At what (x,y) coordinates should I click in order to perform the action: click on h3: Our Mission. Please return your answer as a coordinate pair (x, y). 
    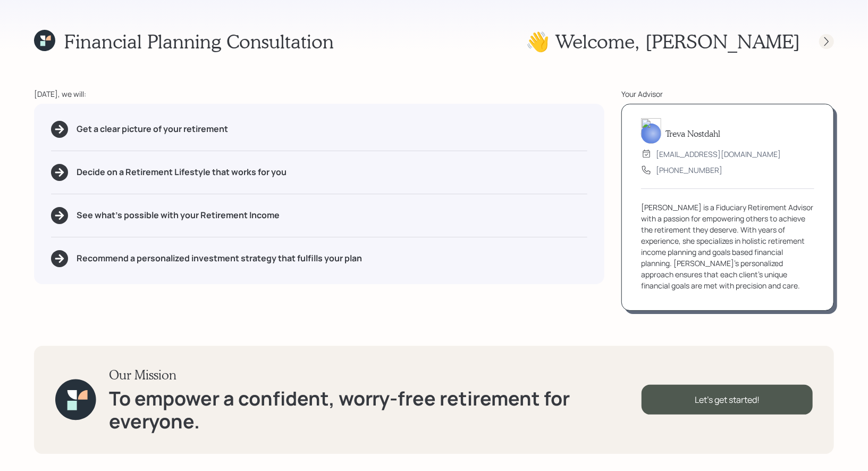
    Looking at the image, I should click on (375, 374).